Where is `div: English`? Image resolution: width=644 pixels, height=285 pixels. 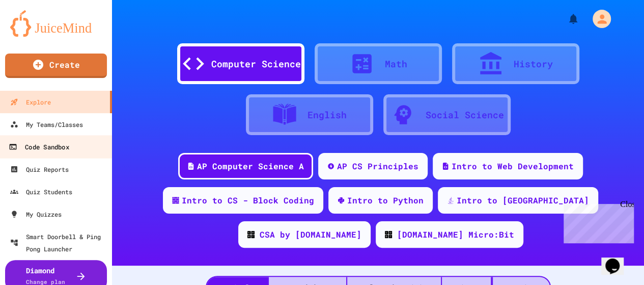
div: English is located at coordinates (327, 115).